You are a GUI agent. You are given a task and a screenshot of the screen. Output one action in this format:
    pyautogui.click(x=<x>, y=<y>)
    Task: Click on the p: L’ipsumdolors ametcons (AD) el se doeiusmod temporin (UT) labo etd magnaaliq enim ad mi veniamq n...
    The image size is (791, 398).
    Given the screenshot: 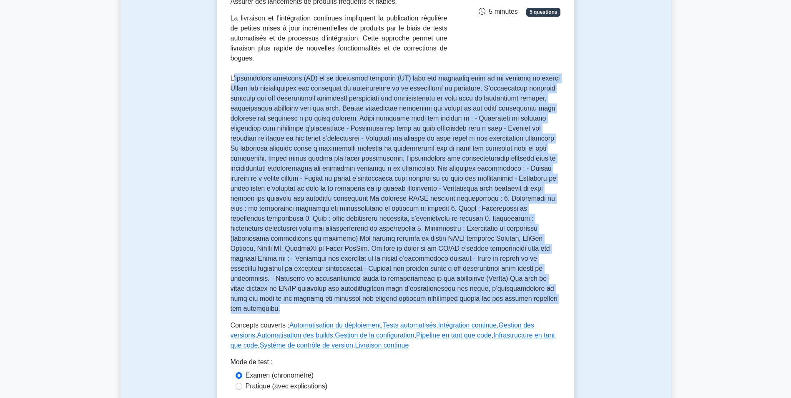 What is the action you would take?
    pyautogui.click(x=395, y=193)
    